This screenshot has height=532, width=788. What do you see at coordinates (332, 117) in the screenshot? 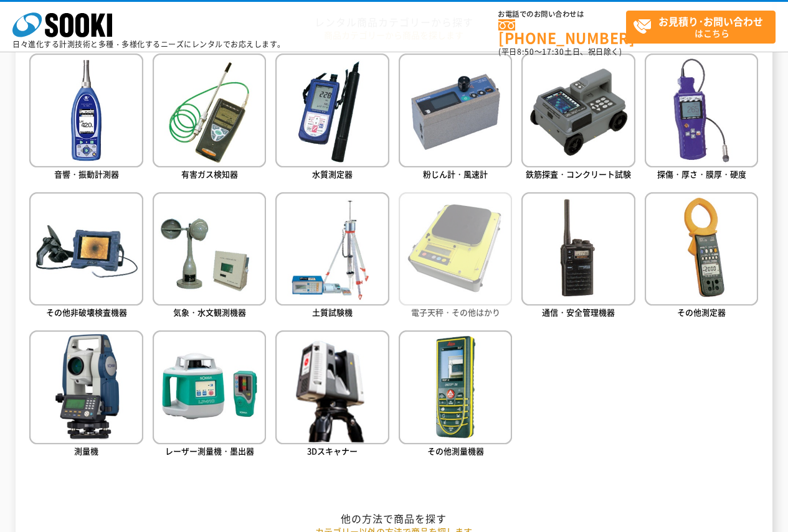
I see `a: 水質測定器` at bounding box center [332, 117].